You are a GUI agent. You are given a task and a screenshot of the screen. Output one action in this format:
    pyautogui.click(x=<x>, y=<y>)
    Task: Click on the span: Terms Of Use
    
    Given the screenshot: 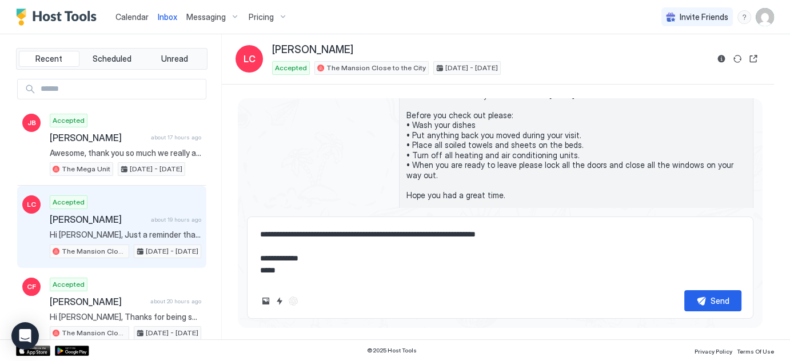 What is the action you would take?
    pyautogui.click(x=755, y=352)
    